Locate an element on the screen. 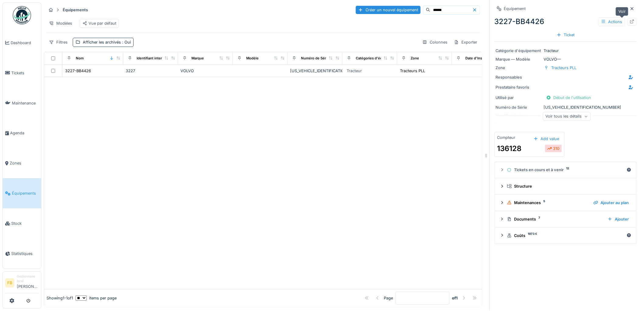 The width and height of the screenshot is (644, 311). span: Équipements is located at coordinates (25, 193).